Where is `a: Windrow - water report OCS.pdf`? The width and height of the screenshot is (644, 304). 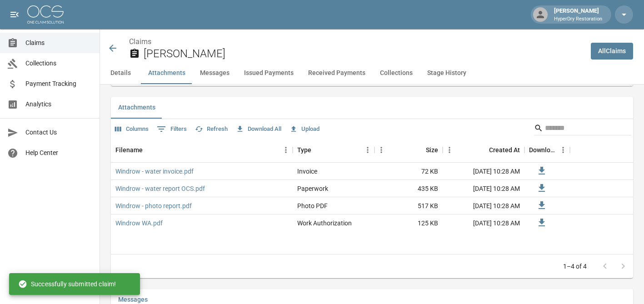
a: Windrow - water report OCS.pdf is located at coordinates (160, 189).